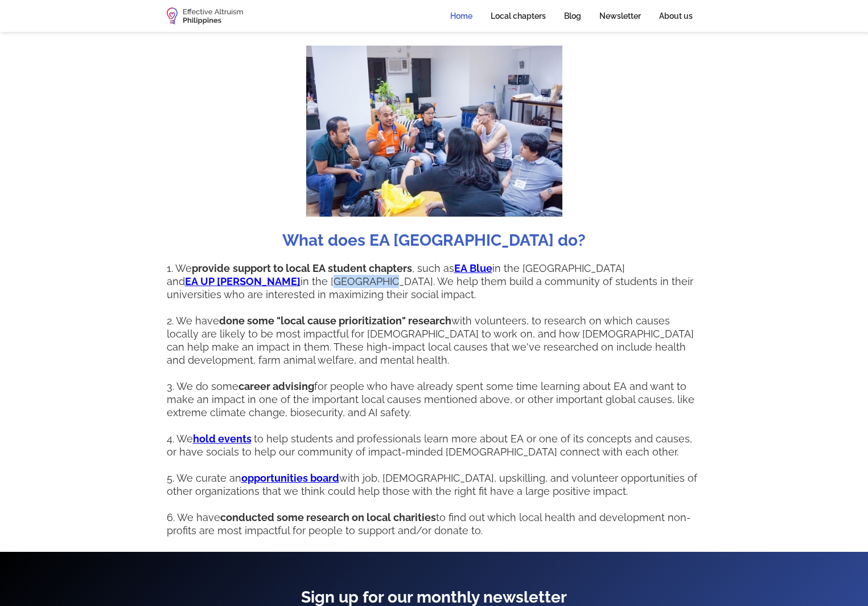 This screenshot has height=606, width=868. What do you see at coordinates (205, 16) in the screenshot?
I see `a: home` at bounding box center [205, 16].